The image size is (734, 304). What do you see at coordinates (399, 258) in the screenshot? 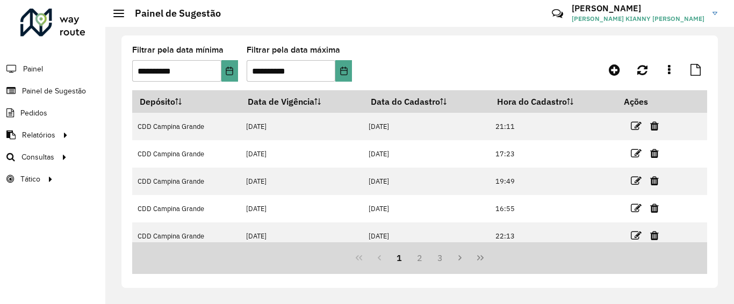
I see `button: 1` at bounding box center [399, 258].